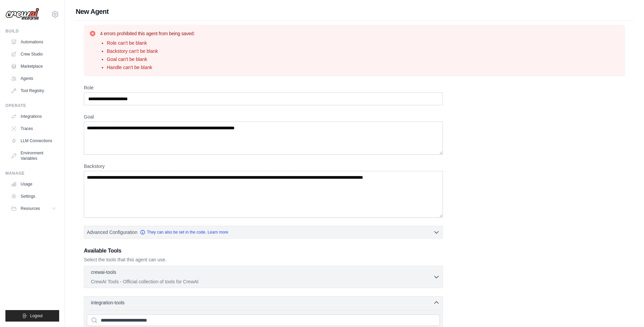 The width and height of the screenshot is (644, 327). I want to click on label: Backstory, so click(264, 166).